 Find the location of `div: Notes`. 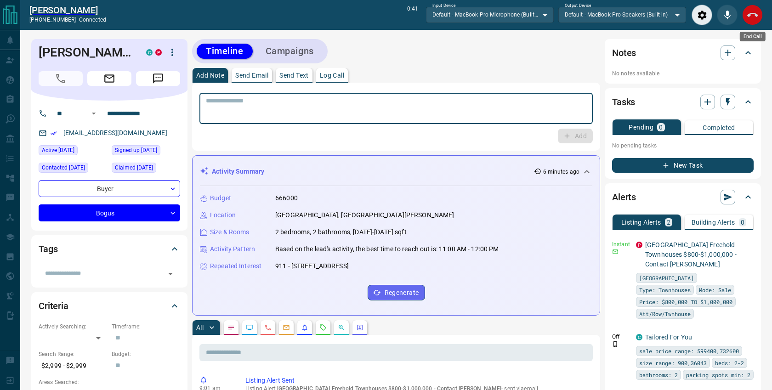

div: Notes is located at coordinates (683, 53).